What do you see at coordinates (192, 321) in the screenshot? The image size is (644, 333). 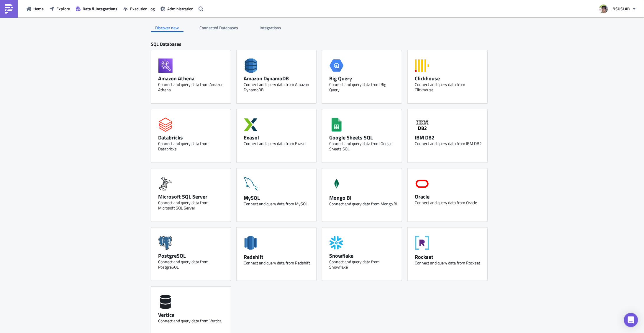 I see `div: Connect and query data from Vertica` at bounding box center [192, 321].